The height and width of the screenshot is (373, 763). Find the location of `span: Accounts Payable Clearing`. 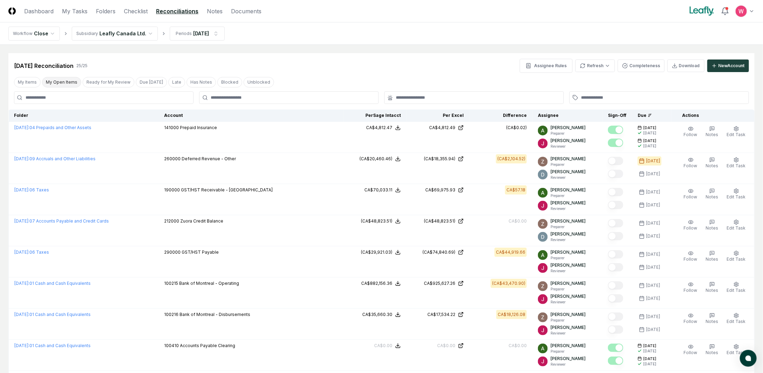

span: Accounts Payable Clearing is located at coordinates (208, 346).